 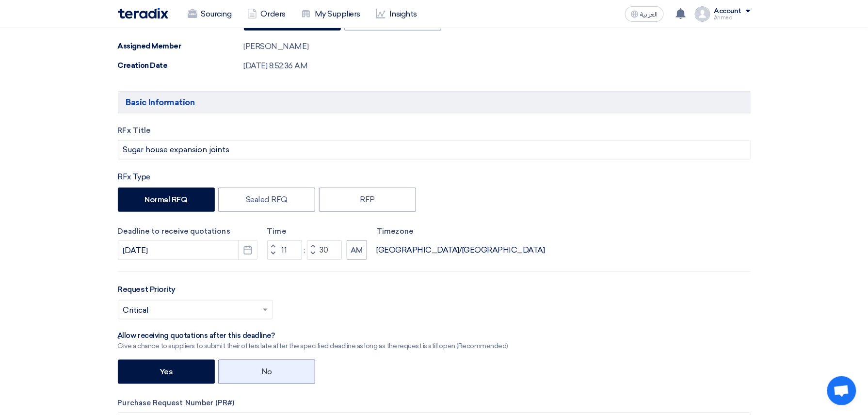 I want to click on label: No, so click(x=267, y=372).